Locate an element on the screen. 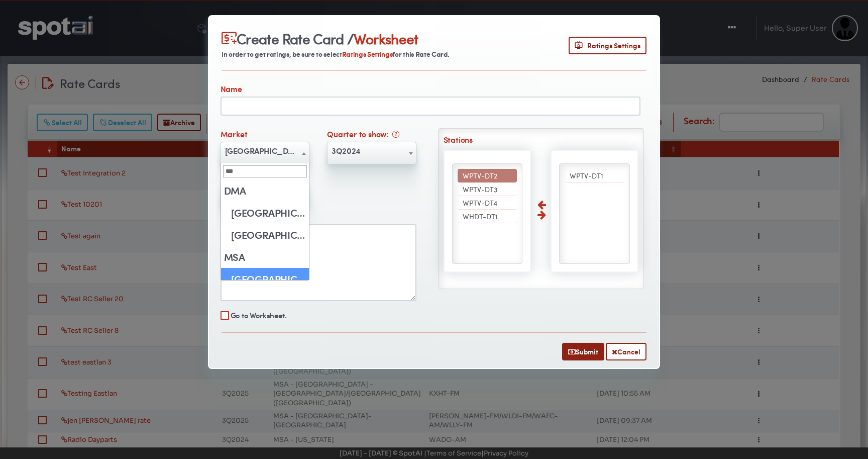  span: WHDT-DT1 is located at coordinates (480, 216).